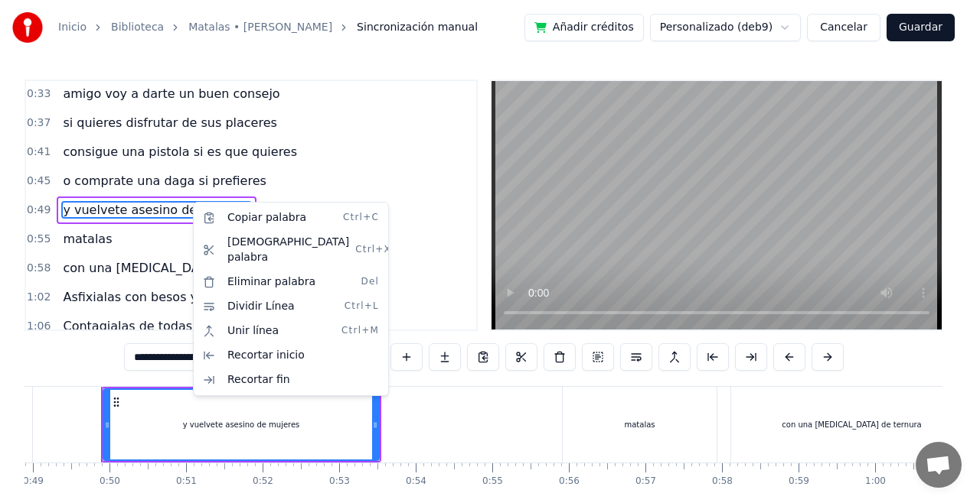 Image resolution: width=980 pixels, height=503 pixels. Describe the element at coordinates (370, 282) in the screenshot. I see `span: Del` at that location.